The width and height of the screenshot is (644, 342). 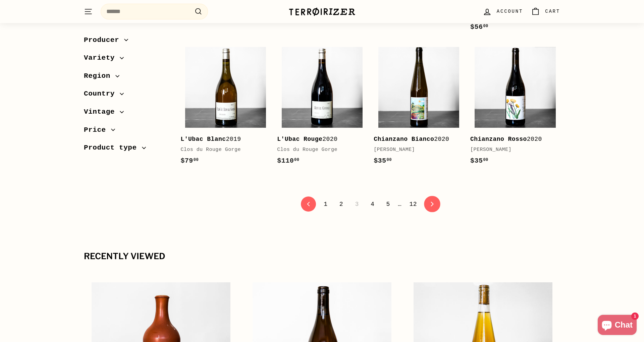 What do you see at coordinates (552, 11) in the screenshot?
I see `span: Cart` at bounding box center [552, 11].